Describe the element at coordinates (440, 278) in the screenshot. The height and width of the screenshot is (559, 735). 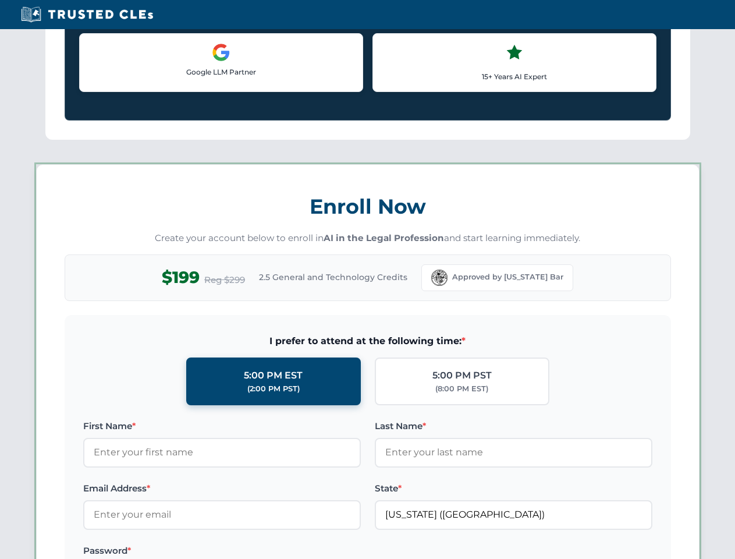
I see `img: Florida Bar` at that location.